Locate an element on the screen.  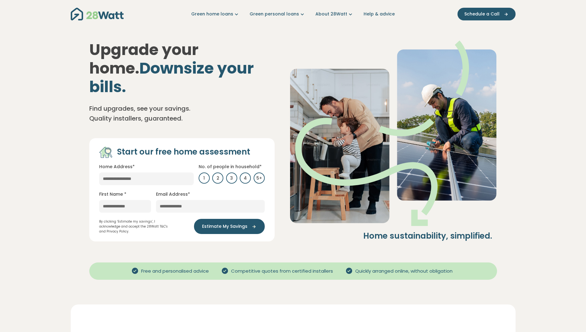
span: Quickly arranged online, without obligation is located at coordinates (404, 271).